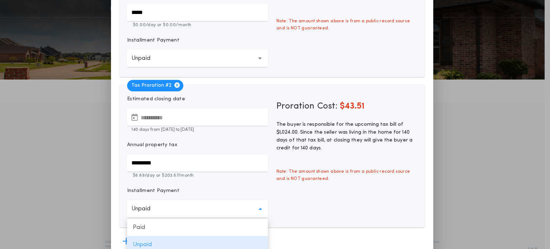  Describe the element at coordinates (352, 106) in the screenshot. I see `span: $43.51` at that location.